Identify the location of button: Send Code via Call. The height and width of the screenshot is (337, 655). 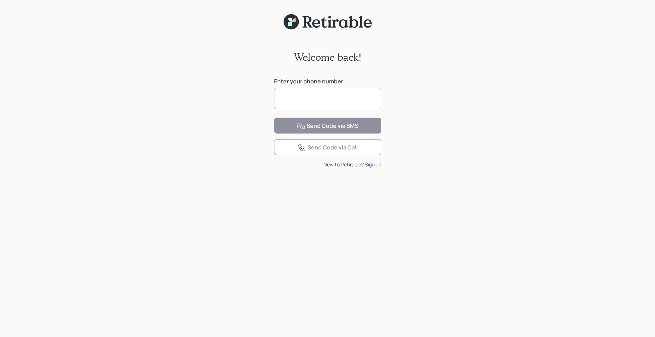
(328, 147).